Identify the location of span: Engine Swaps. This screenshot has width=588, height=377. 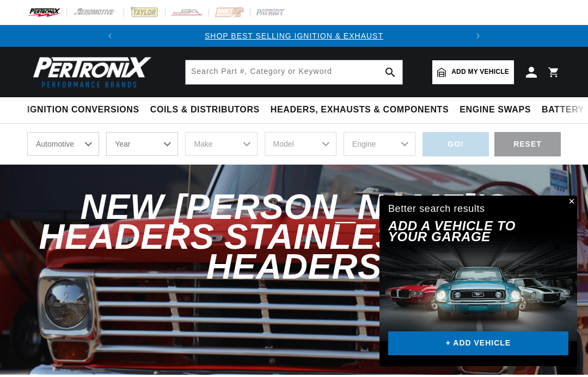
(495, 110).